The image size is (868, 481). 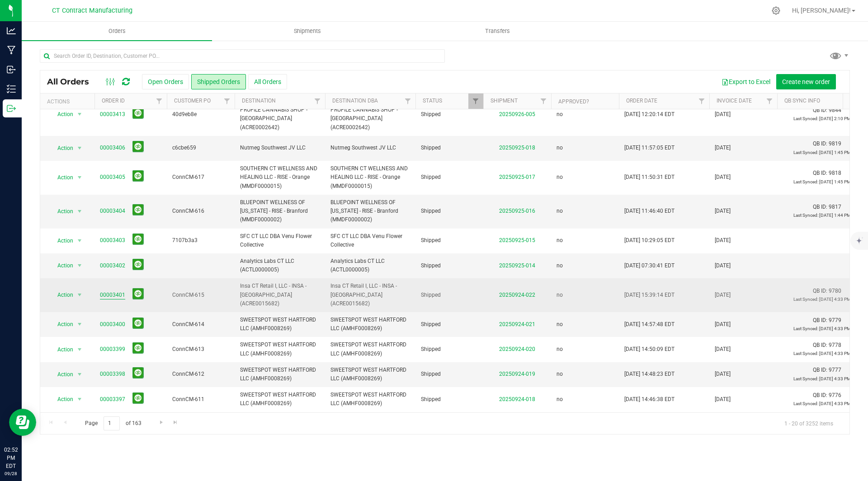 What do you see at coordinates (113, 424) in the screenshot?
I see `span: Page of 163` at bounding box center [113, 424].